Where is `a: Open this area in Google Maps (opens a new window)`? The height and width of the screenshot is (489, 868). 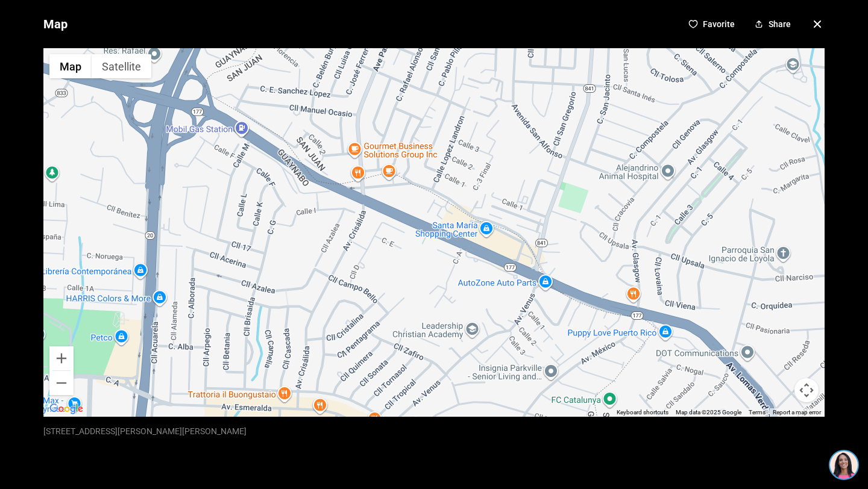
a: Open this area in Google Maps (opens a new window) is located at coordinates (66, 409).